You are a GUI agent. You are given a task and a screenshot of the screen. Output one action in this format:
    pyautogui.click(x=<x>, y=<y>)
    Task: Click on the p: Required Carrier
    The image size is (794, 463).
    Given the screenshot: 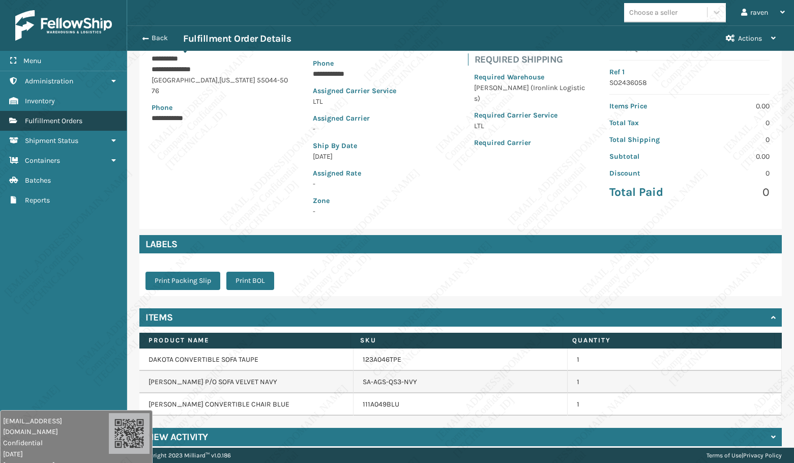 What is the action you would take?
    pyautogui.click(x=530, y=142)
    